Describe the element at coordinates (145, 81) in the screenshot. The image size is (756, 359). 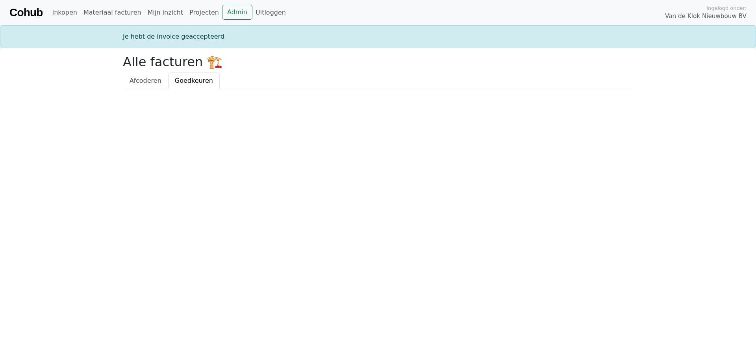
I see `a: Afcoderen` at that location.